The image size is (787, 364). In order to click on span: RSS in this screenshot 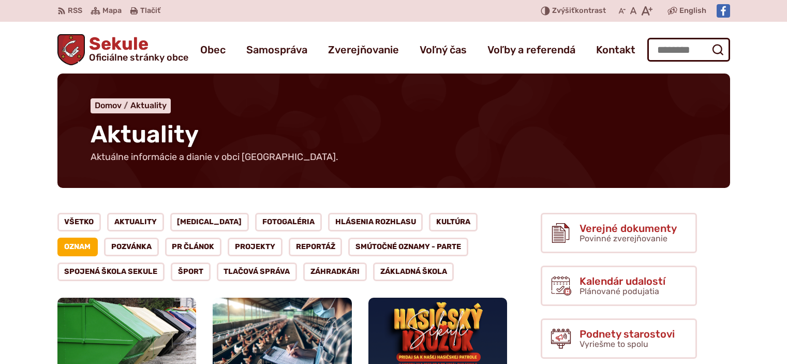, I will do `click(75, 11)`.